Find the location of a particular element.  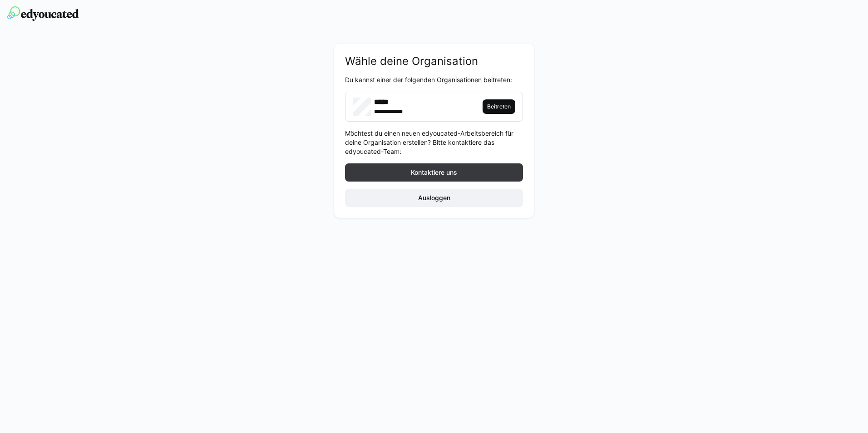

p: Möchtest du einen neuen edyoucated-Arbeitsbereich für deine Organisation erstellen? Bitte kontakt... is located at coordinates (434, 143).